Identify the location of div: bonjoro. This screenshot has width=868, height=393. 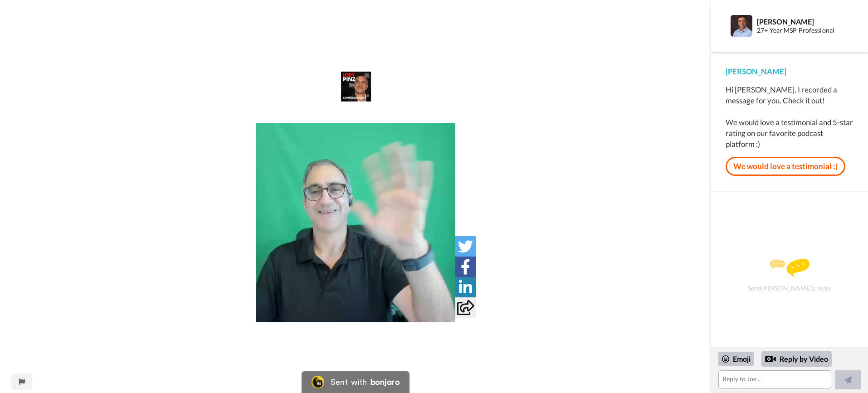
(385, 382).